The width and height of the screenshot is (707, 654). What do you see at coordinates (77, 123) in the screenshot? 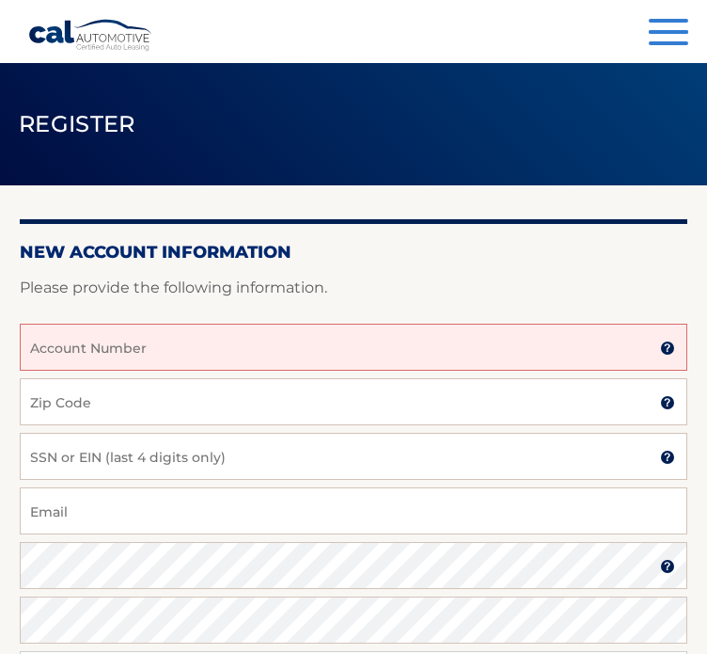
I see `span: Register` at bounding box center [77, 123].